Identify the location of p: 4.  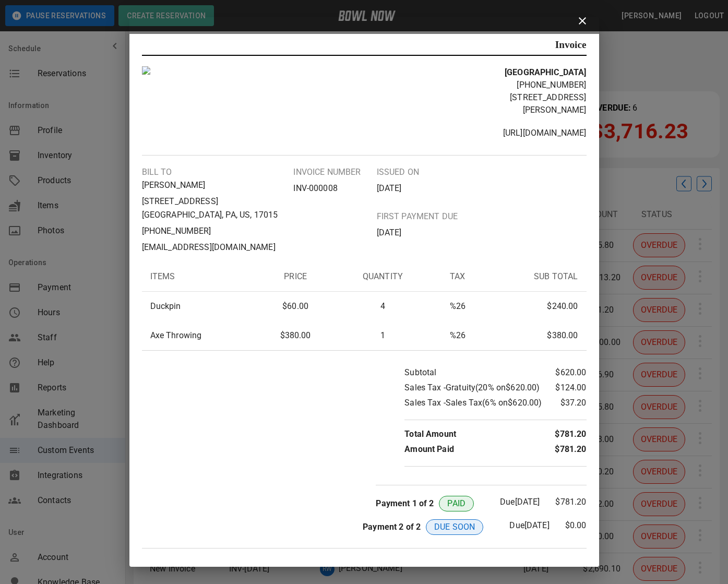
(382, 307).